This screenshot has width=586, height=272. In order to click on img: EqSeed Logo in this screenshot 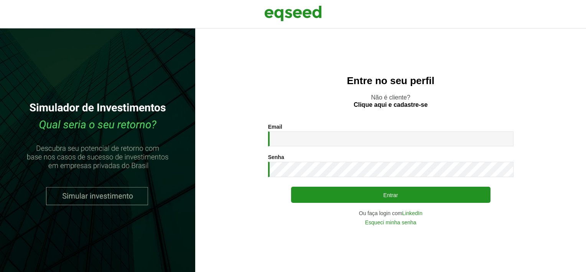, I will do `click(293, 13)`.